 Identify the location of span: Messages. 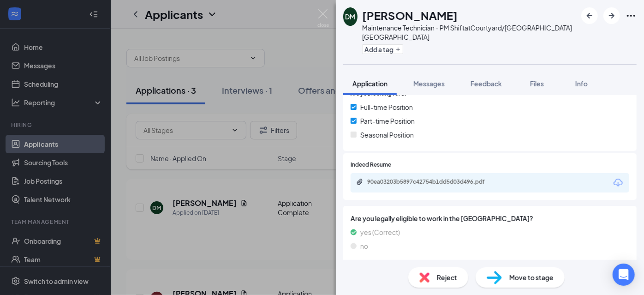
(429, 84).